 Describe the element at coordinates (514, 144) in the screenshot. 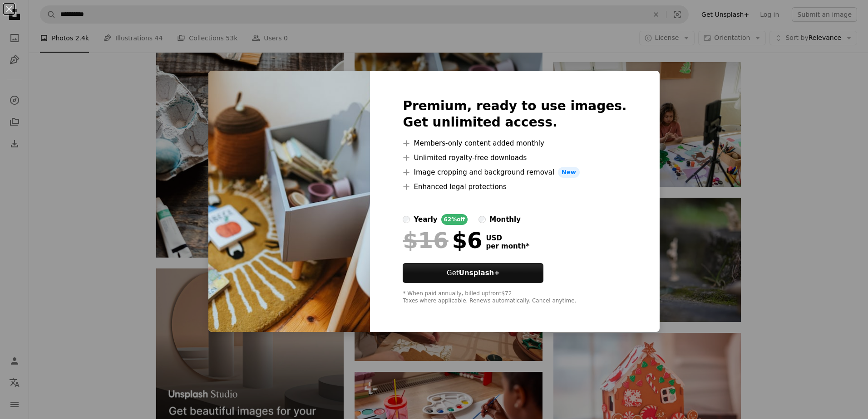

I see `li: Members-only content added monthly` at that location.